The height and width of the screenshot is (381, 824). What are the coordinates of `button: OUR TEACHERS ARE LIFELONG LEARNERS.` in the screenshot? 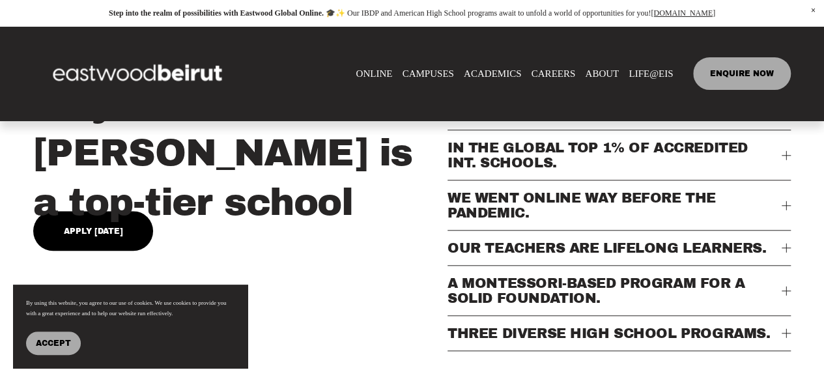 It's located at (619, 248).